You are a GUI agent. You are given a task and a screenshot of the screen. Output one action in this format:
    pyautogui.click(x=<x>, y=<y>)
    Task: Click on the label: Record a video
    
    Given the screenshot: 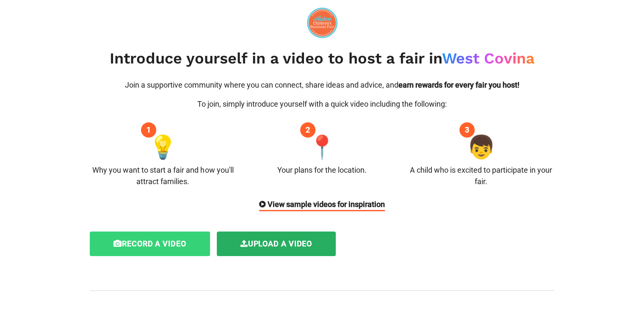 What is the action you would take?
    pyautogui.click(x=150, y=244)
    